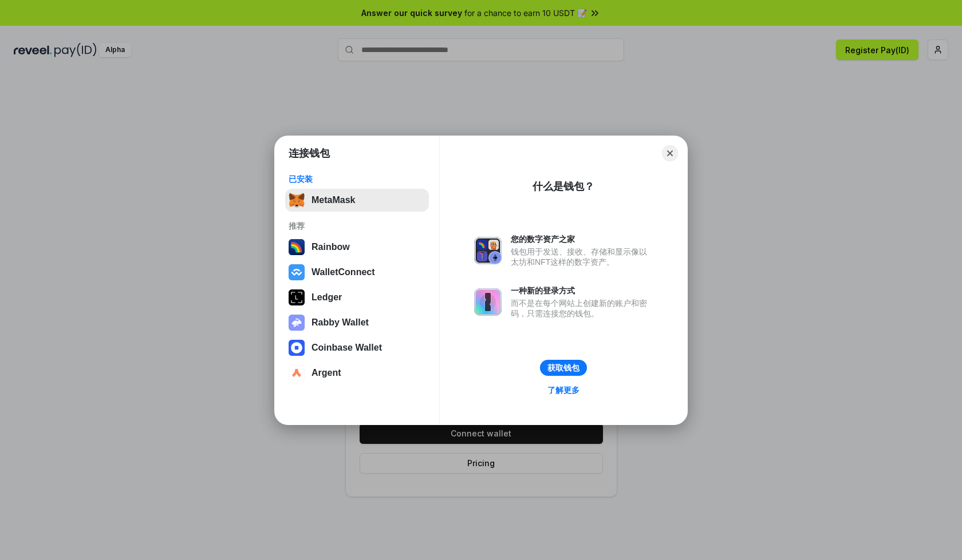 The height and width of the screenshot is (560, 962). Describe the element at coordinates (296, 200) in the screenshot. I see `img: svg+xml,%3Csvg%20fill%3D%22none%22%20height%3D%2233%22%20viewBox%3D%220%200%2035%2033%22%20width%...` at that location.